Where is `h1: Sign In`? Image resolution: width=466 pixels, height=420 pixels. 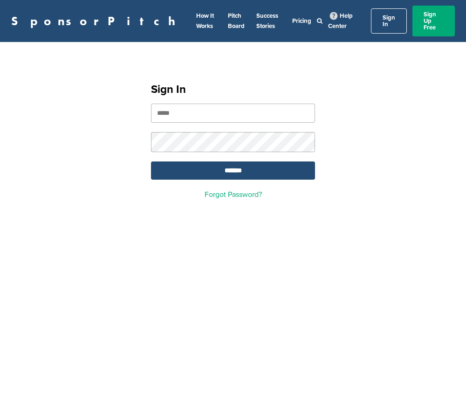 h1: Sign In is located at coordinates (233, 90).